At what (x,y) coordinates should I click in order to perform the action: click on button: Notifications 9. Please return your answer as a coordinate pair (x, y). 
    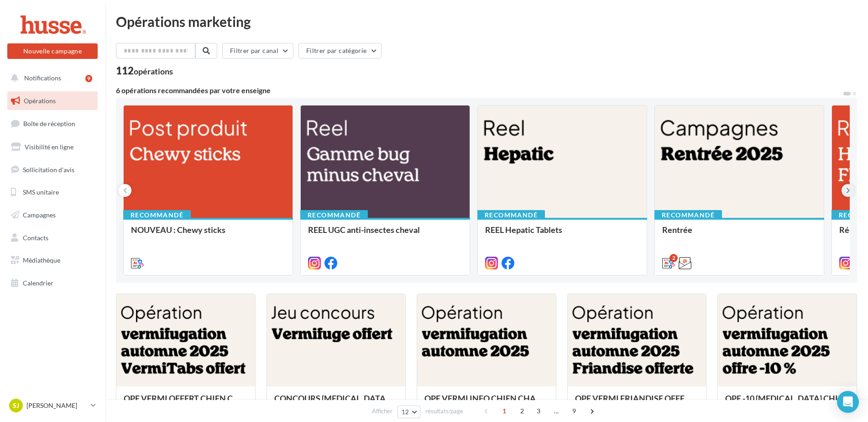
    Looking at the image, I should click on (51, 78).